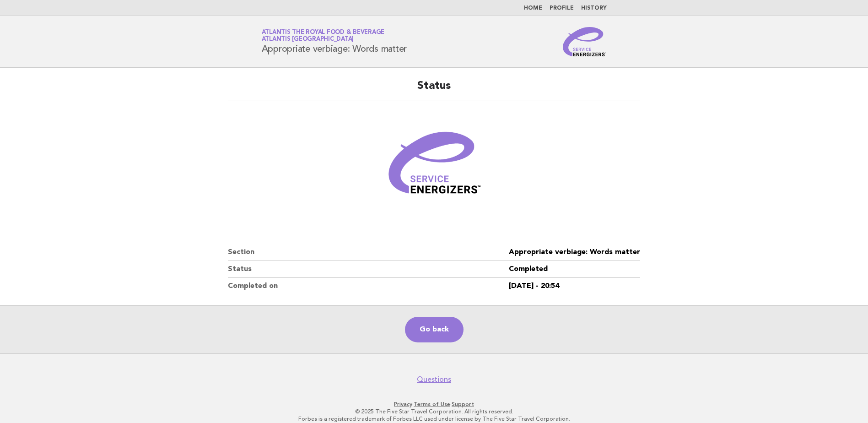  What do you see at coordinates (594, 8) in the screenshot?
I see `a: History` at bounding box center [594, 8].